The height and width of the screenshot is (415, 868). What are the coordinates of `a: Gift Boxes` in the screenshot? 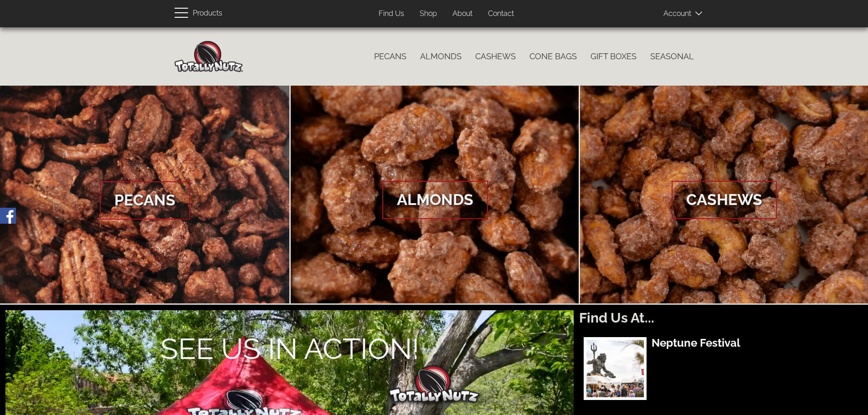 It's located at (614, 56).